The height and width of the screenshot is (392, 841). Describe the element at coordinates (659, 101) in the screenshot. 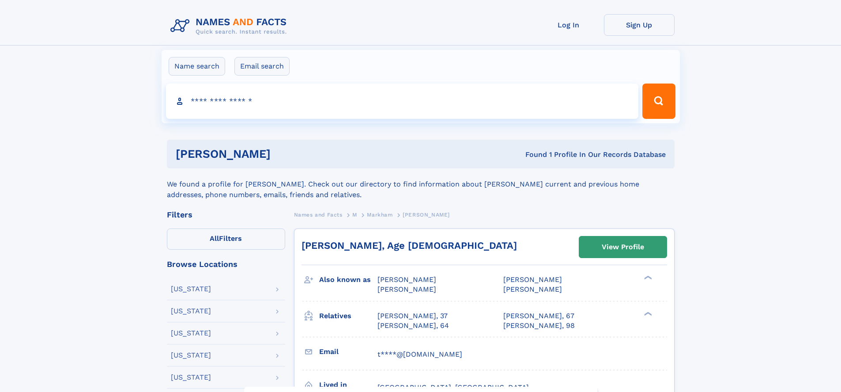

I see `button: Search Button` at that location.